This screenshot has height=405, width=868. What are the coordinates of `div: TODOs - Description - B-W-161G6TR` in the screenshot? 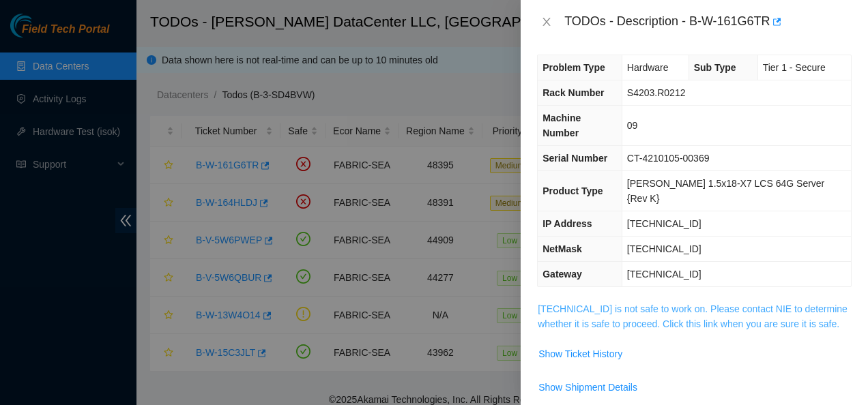 It's located at (707, 22).